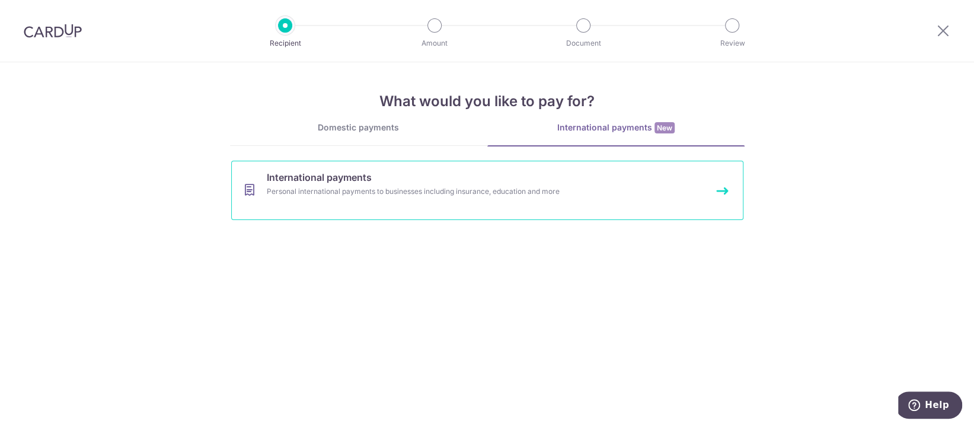  What do you see at coordinates (472, 192) in the screenshot?
I see `div: Personal international payments to businesses including insurance, education and more` at bounding box center [472, 192].